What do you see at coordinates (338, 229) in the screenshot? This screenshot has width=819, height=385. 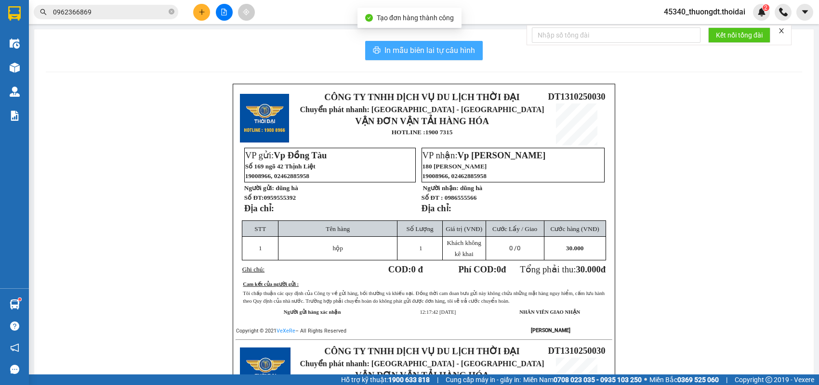 I see `span: Tên hàng` at bounding box center [338, 229].